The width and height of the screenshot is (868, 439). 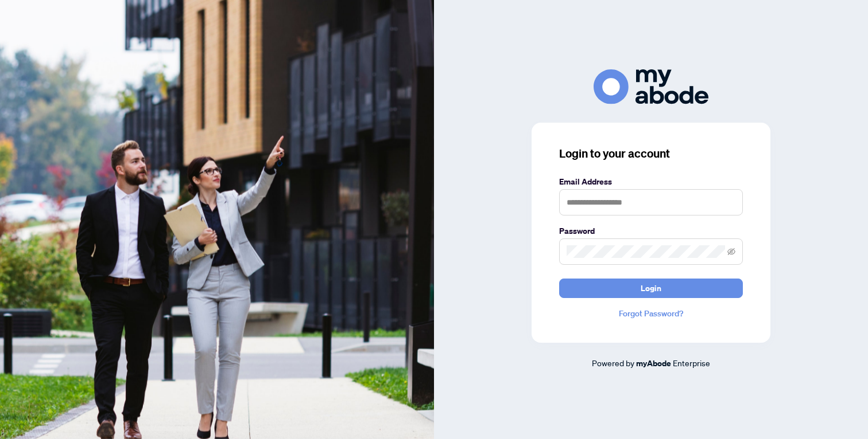 I want to click on span: Login, so click(x=651, y=288).